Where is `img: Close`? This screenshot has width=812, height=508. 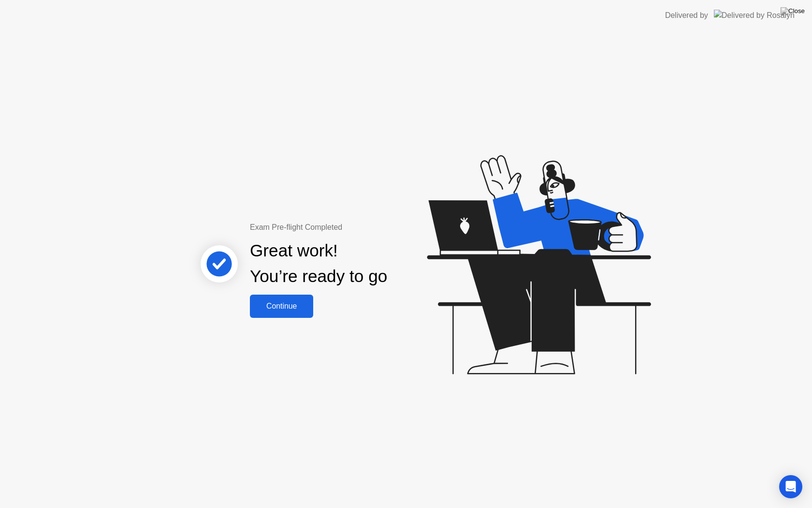 img: Close is located at coordinates (793, 11).